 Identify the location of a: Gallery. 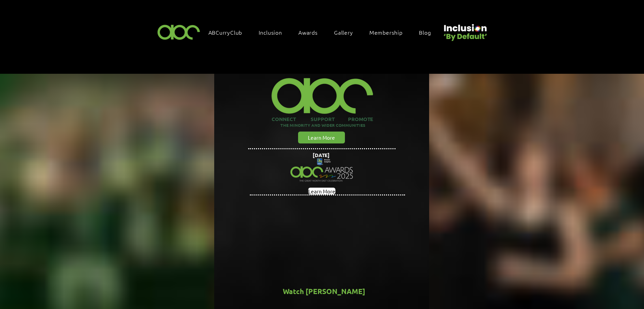
(347, 32).